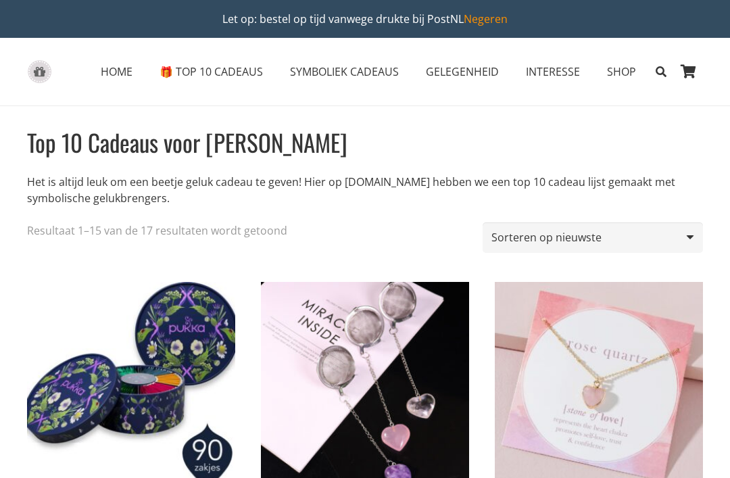 Image resolution: width=730 pixels, height=478 pixels. What do you see at coordinates (661, 72) in the screenshot?
I see `a: Zoeken` at bounding box center [661, 72].